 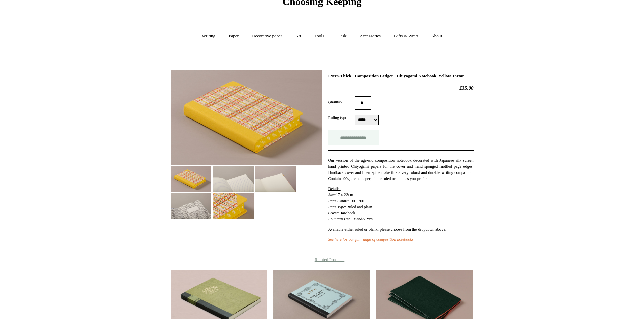 I want to click on a: Choosing Keeping, so click(x=322, y=4).